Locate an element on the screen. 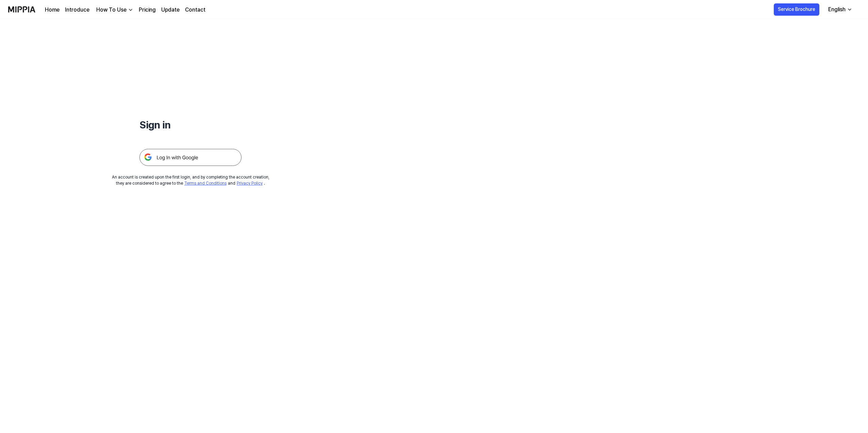 Image resolution: width=868 pixels, height=433 pixels. button: English is located at coordinates (839, 9).